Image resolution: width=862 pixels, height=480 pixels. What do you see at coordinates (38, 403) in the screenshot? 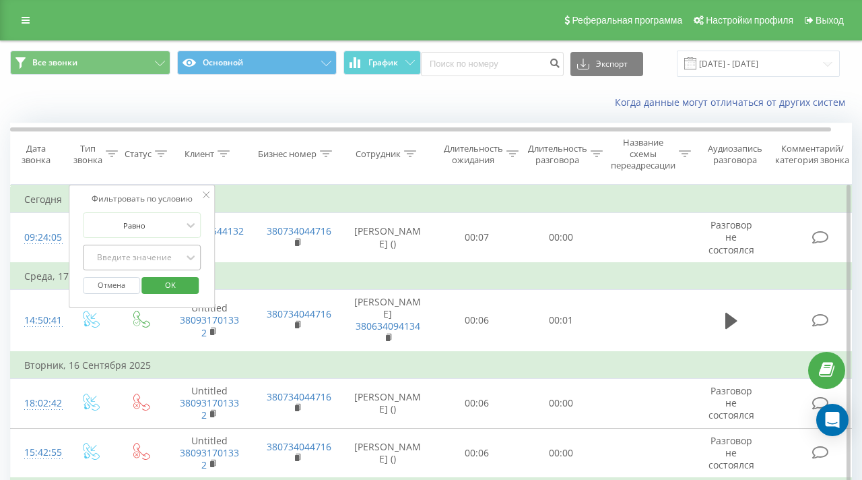
I see `div: 18:02:42` at bounding box center [38, 403].